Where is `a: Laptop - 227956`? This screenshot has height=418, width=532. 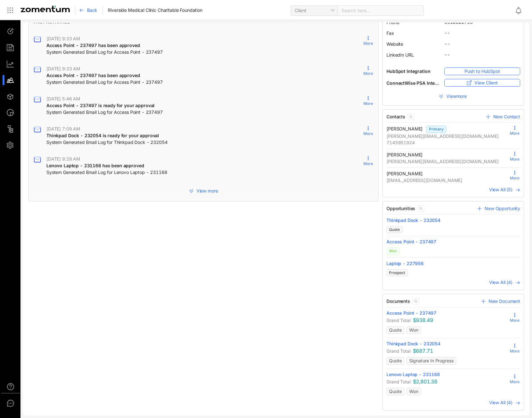
a: Laptop - 227956 is located at coordinates (453, 263).